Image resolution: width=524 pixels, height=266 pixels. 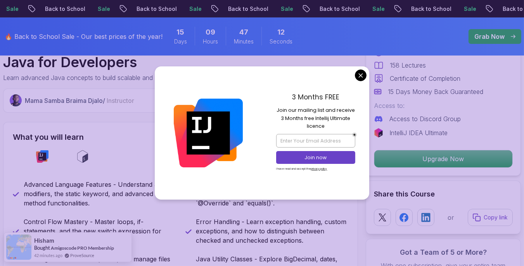 What do you see at coordinates (425, 119) in the screenshot?
I see `p: Access to Discord Group` at bounding box center [425, 119].